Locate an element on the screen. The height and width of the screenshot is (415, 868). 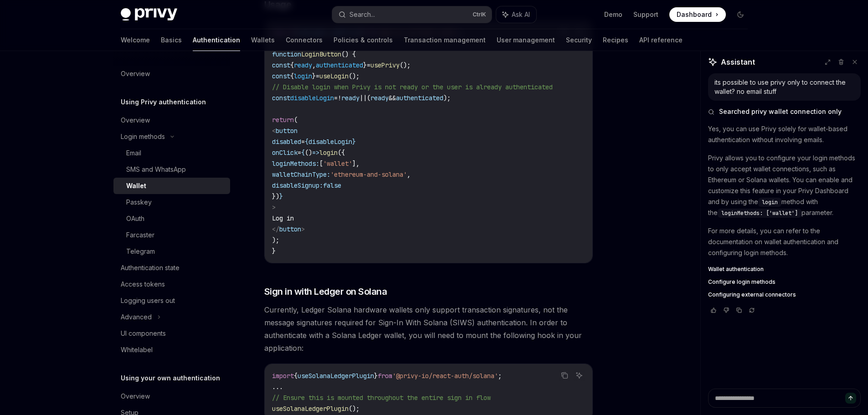
div: Farcaster is located at coordinates (140, 235).